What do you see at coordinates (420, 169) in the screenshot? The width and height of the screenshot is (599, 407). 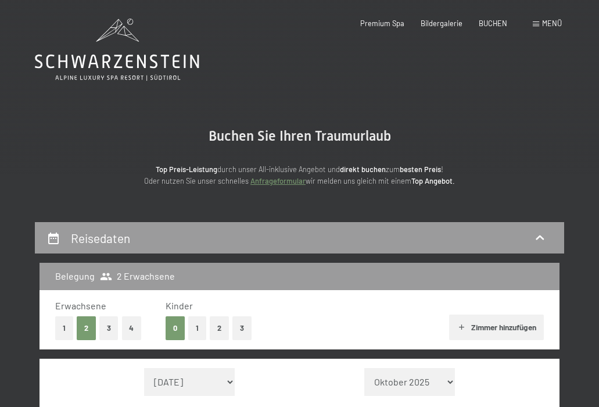 I see `strong: besten Preis` at bounding box center [420, 169].